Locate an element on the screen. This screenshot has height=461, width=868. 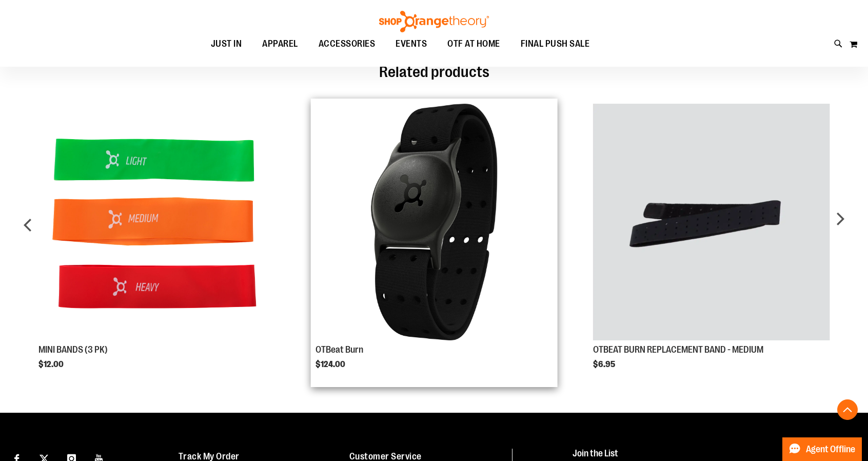
a: APPAREL is located at coordinates (280, 44).